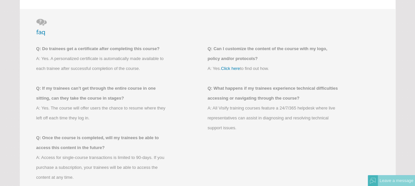 This screenshot has height=186, width=415. I want to click on p: Q: What happens if my trainees experience technical difficulties accessing or navigating through ..., so click(274, 93).